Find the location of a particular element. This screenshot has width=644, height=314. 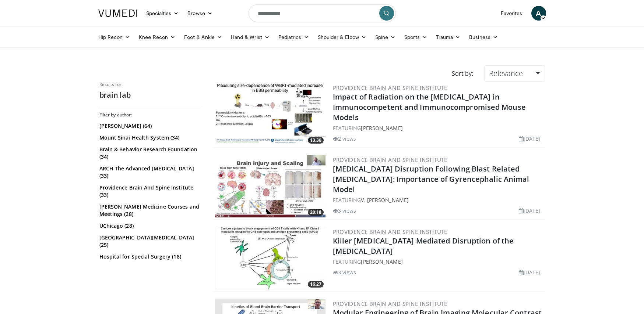

a: Hand & Wrist is located at coordinates (250, 37).